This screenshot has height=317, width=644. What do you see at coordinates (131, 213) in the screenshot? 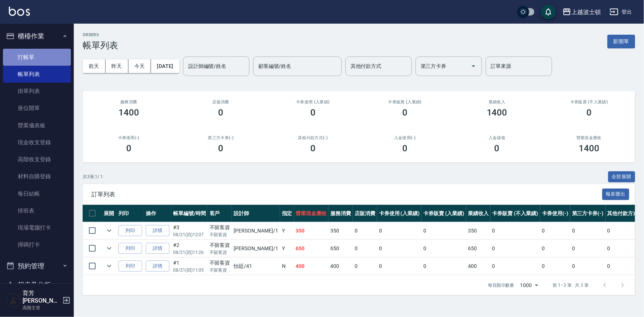
I see `th: 列印` at bounding box center [131, 213].